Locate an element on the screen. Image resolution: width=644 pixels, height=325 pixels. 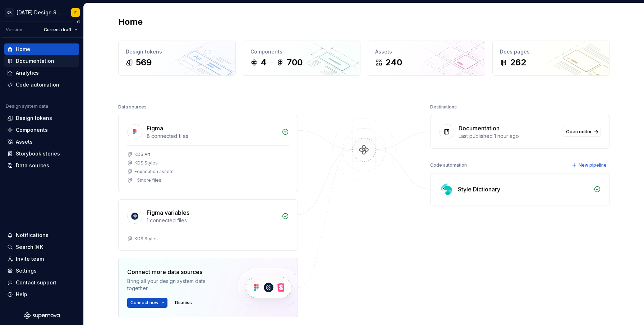
a: Home is located at coordinates (42, 49).